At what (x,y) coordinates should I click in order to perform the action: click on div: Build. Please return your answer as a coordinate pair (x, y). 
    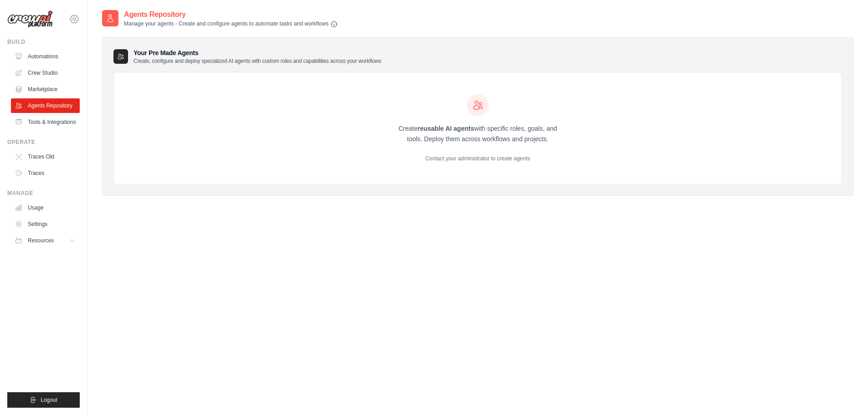
    Looking at the image, I should click on (43, 42).